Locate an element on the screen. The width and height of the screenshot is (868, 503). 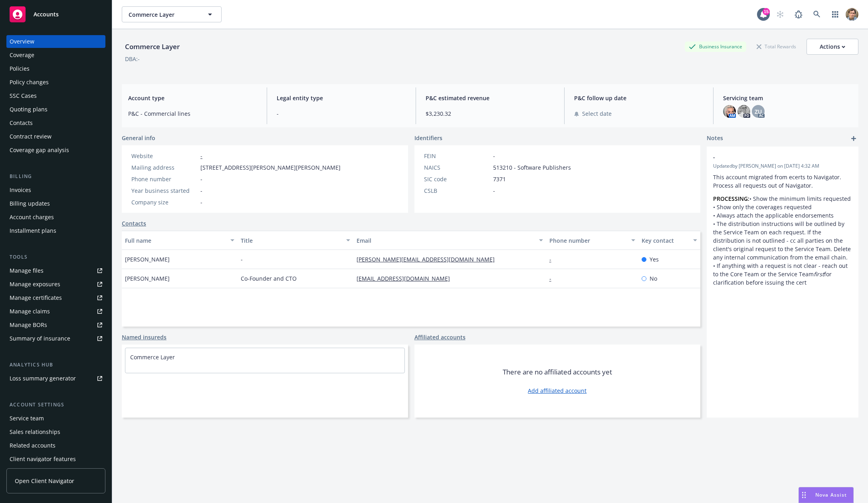
span: ZU is located at coordinates (758, 112).